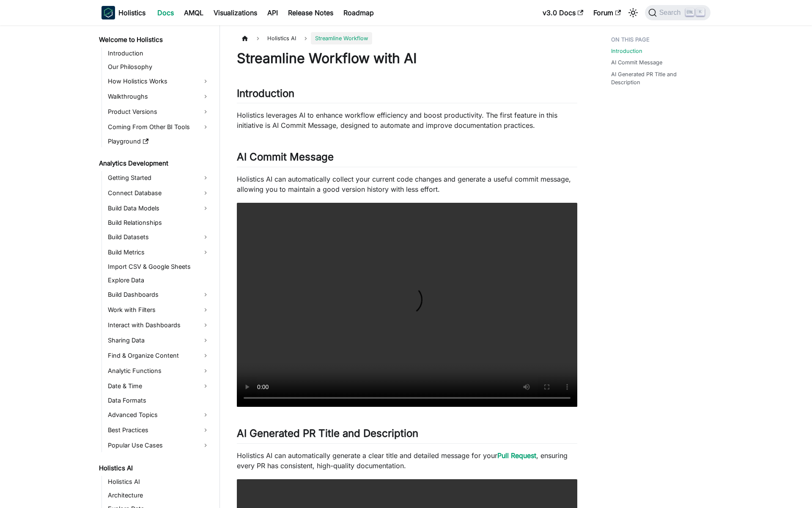 The image size is (812, 508). I want to click on a: AI Commit Message, so click(637, 62).